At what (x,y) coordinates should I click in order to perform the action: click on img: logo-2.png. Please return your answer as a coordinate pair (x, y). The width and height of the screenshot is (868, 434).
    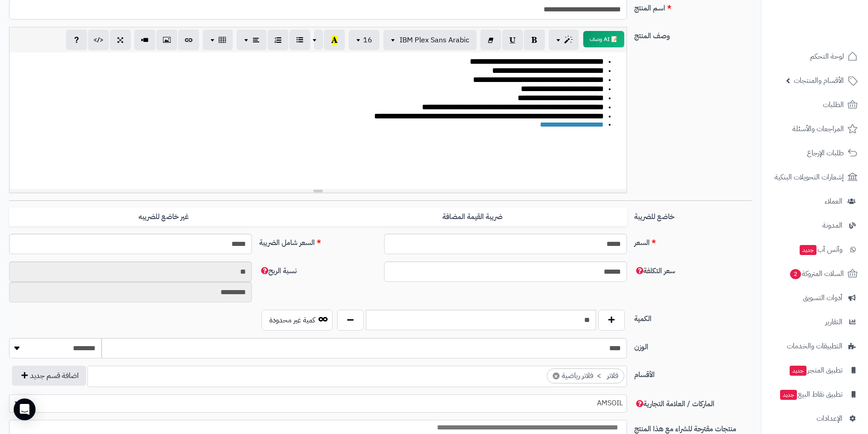
    Looking at the image, I should click on (833, 35).